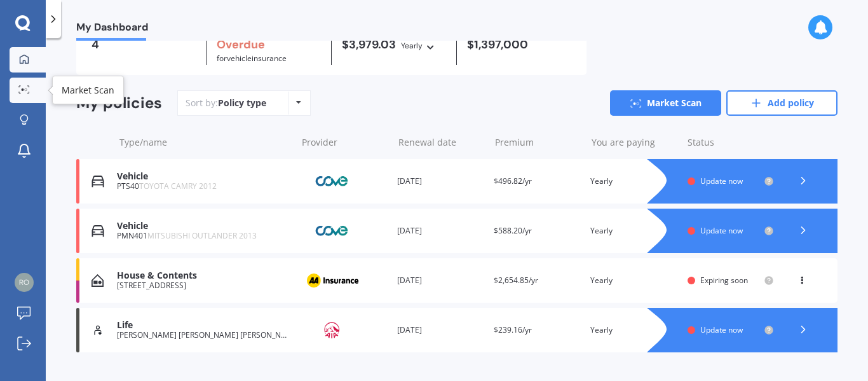 This screenshot has width=868, height=381. I want to click on span: TOYOTA CAMRY 2012, so click(178, 186).